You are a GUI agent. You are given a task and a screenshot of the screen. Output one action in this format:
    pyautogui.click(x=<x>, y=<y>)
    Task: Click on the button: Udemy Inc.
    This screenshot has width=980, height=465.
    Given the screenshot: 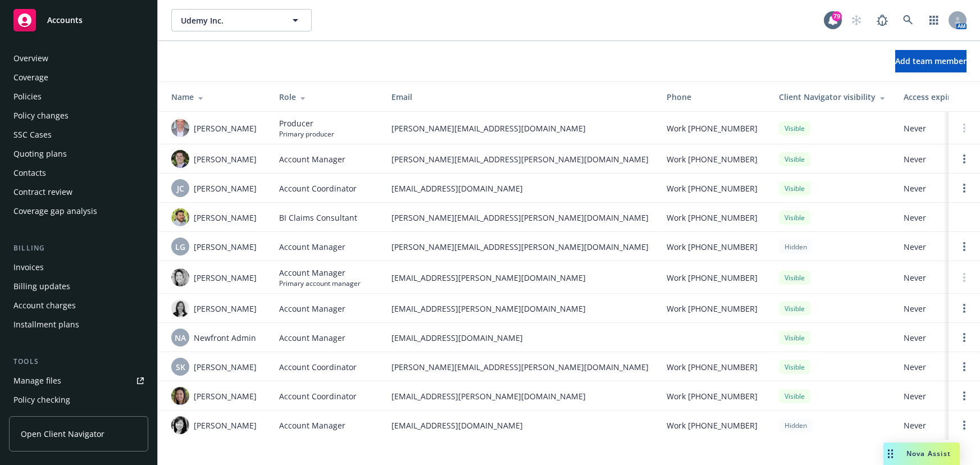 What is the action you would take?
    pyautogui.click(x=242, y=21)
    